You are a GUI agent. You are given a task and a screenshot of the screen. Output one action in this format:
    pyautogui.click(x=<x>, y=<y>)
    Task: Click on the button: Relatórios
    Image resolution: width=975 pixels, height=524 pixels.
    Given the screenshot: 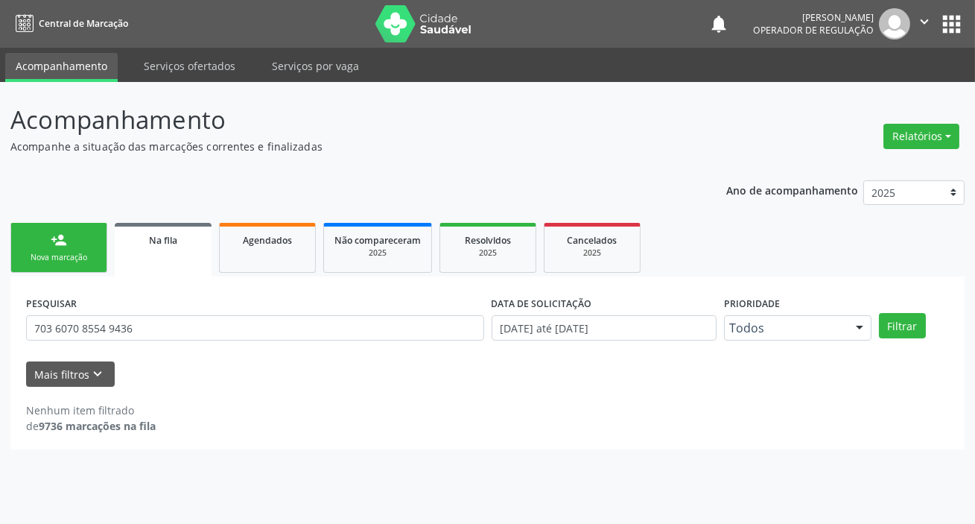 What is the action you would take?
    pyautogui.click(x=922, y=136)
    